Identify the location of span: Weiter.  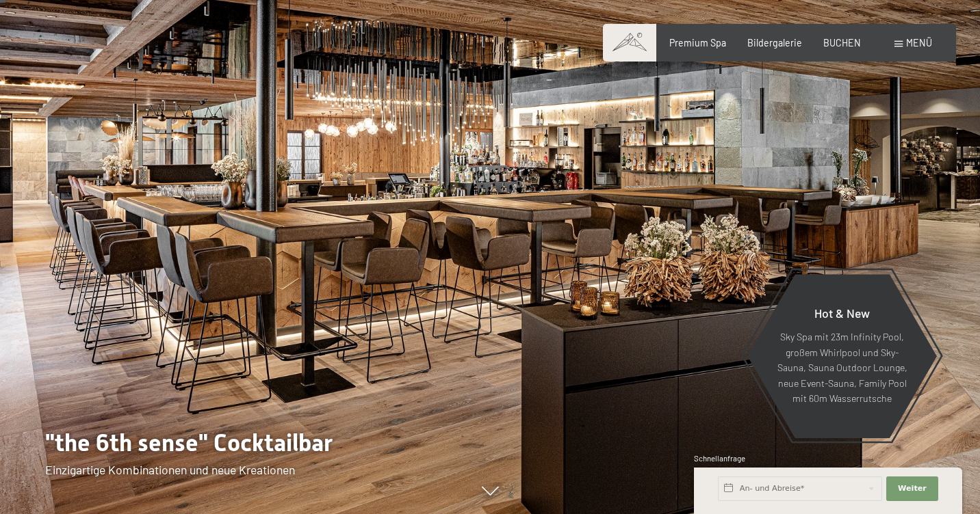
(912, 488).